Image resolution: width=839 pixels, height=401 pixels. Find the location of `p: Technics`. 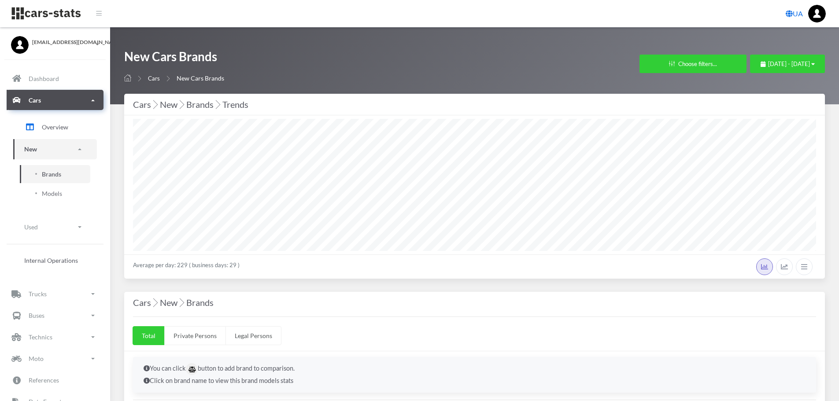

p: Technics is located at coordinates (41, 337).